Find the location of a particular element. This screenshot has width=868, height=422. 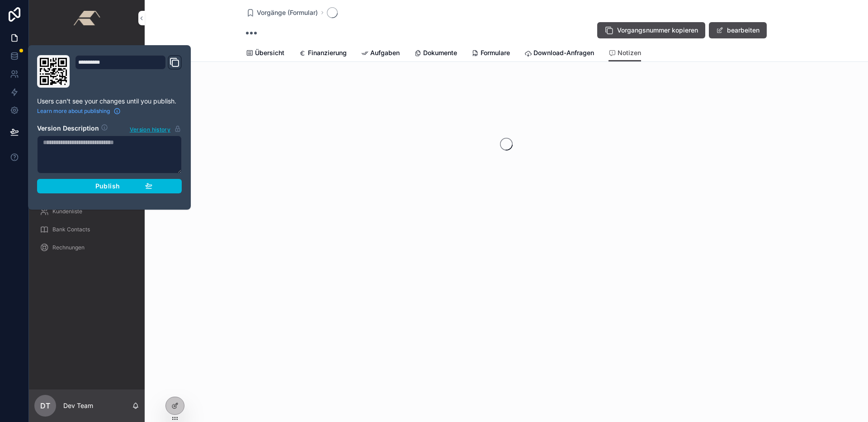

span: Download-Anfragen is located at coordinates (563, 53).